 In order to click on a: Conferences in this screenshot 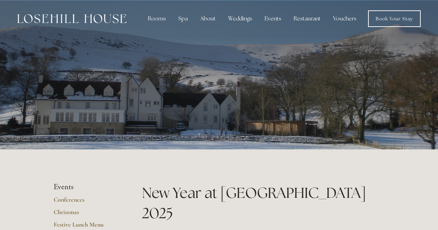, I will do `click(86, 202)`.